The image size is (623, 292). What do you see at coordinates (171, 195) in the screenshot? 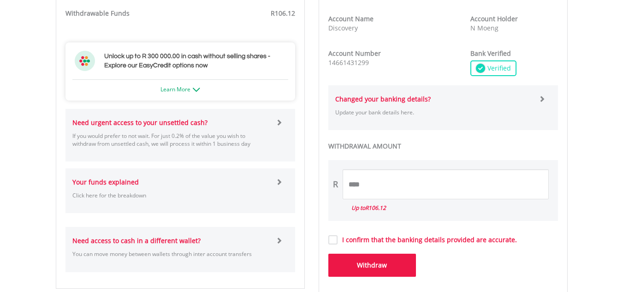
I see `p: Click here for the breakdown` at bounding box center [171, 195].